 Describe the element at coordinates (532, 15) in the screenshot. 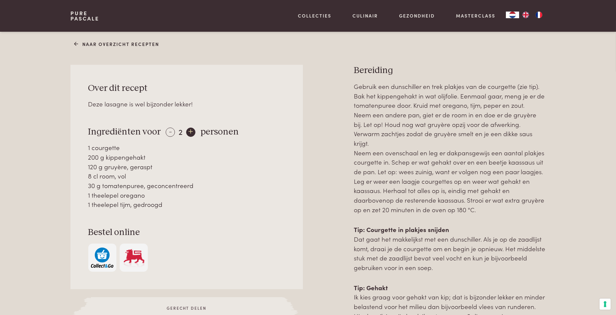

I see `ul: Language list` at that location.